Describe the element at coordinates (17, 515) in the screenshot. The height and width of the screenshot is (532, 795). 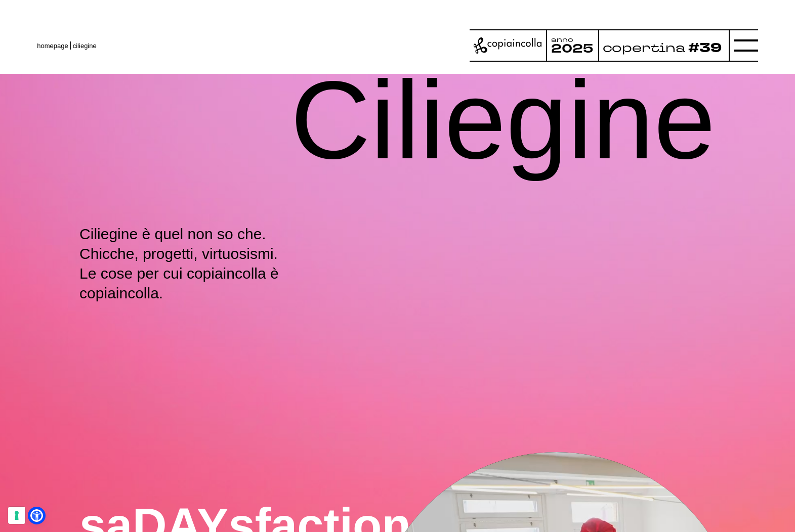
I see `button: Le tue preferenze relative al consenso per le tecnologie di tracciamento` at that location.